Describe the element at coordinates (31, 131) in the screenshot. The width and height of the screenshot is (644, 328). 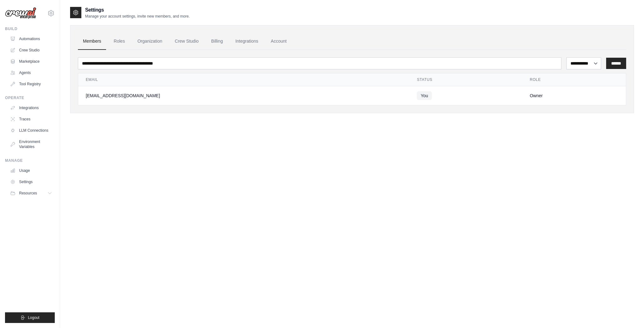
I see `a: LLM Connections` at that location.